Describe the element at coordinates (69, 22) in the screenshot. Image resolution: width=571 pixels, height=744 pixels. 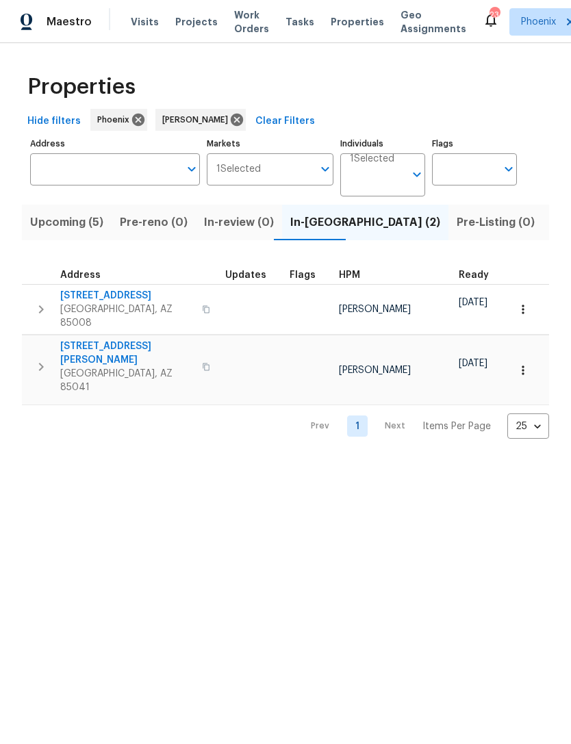
I see `span: Maestro` at that location.